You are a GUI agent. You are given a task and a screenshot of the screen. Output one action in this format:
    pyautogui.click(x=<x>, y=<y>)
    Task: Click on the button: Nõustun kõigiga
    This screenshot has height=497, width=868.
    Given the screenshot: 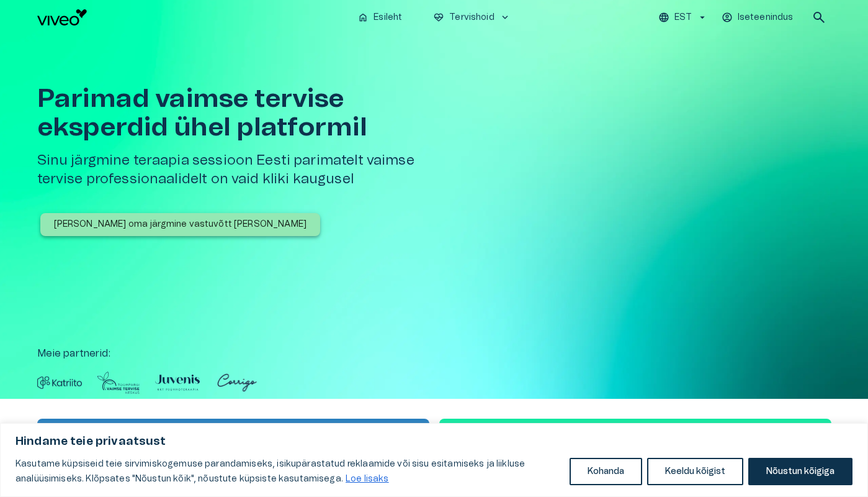 What is the action you would take?
    pyautogui.click(x=800, y=471)
    